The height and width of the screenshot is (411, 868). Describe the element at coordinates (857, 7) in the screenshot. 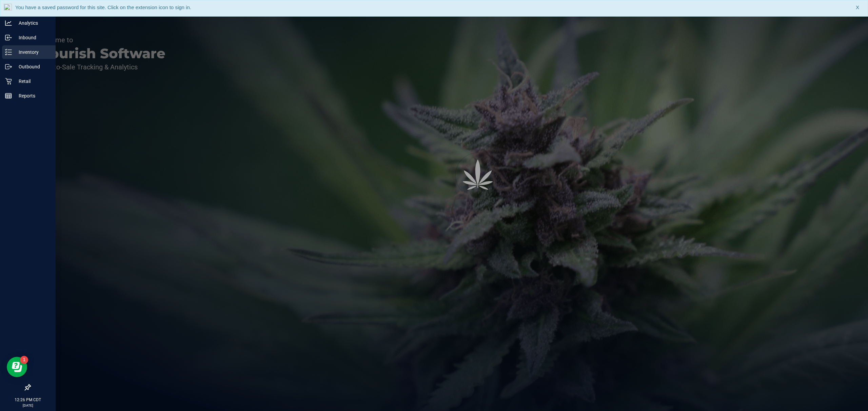

I see `span: X` at that location.